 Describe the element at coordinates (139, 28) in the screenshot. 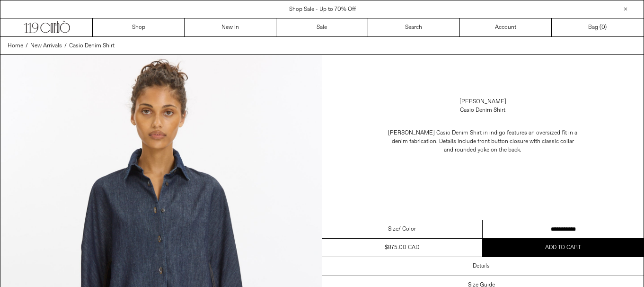

I see `a: Shop` at that location.